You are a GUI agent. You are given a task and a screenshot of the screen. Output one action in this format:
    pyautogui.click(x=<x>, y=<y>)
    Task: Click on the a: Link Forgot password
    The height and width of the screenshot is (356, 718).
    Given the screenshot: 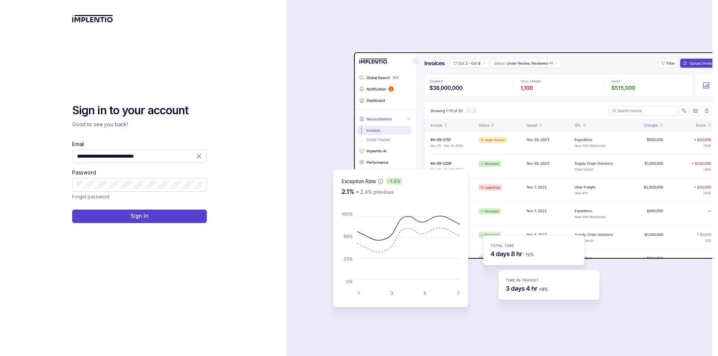 What is the action you would take?
    pyautogui.click(x=91, y=197)
    